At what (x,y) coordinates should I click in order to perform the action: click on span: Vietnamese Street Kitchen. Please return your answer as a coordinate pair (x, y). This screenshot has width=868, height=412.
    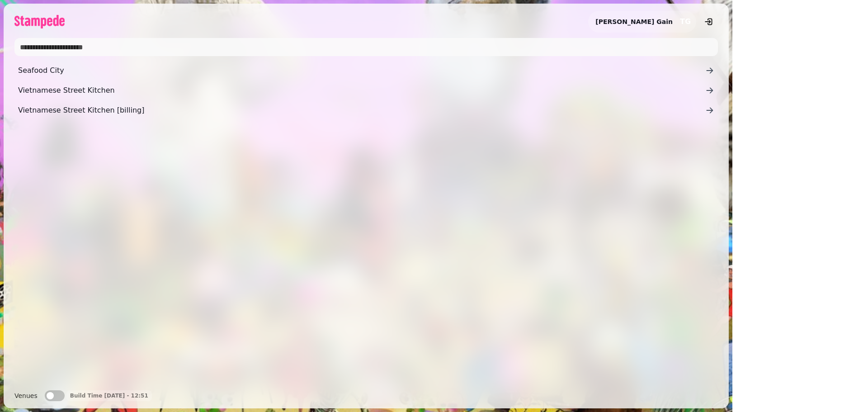
    Looking at the image, I should click on (361, 90).